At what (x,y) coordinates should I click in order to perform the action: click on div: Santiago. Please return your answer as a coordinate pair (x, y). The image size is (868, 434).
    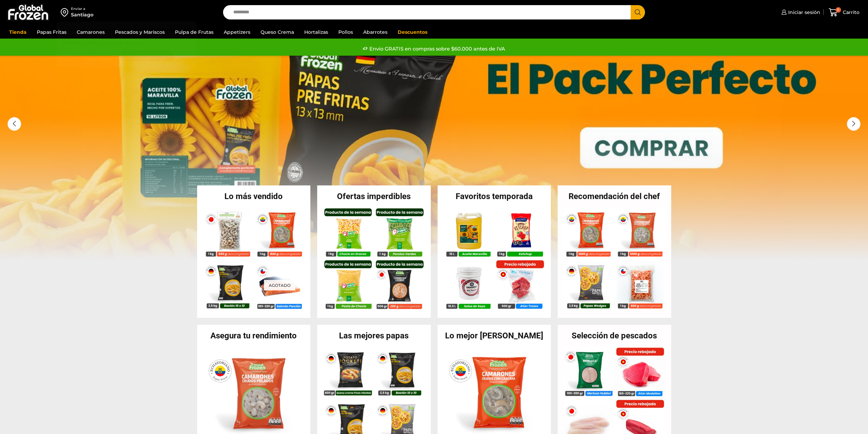
    Looking at the image, I should click on (82, 14).